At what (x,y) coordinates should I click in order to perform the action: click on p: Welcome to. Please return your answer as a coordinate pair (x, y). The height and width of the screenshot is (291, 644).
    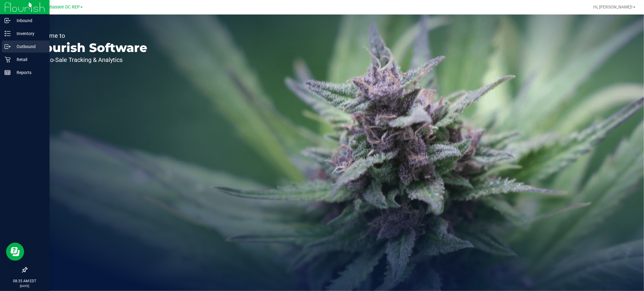
    Looking at the image, I should click on (90, 36).